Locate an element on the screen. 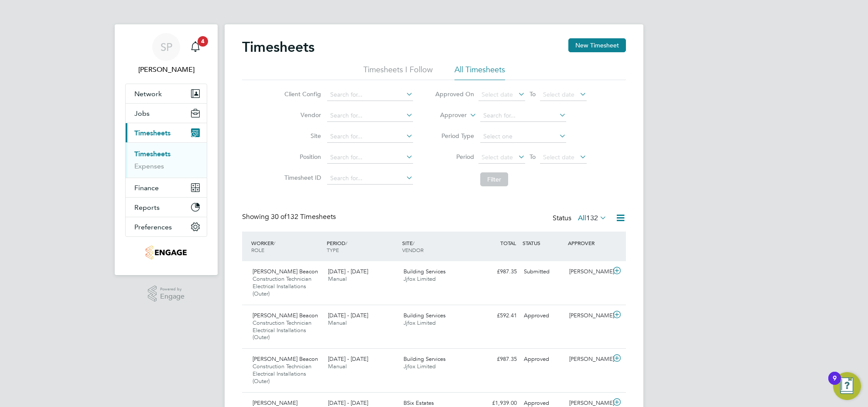  li: Timesheets I Follow is located at coordinates (397, 72).